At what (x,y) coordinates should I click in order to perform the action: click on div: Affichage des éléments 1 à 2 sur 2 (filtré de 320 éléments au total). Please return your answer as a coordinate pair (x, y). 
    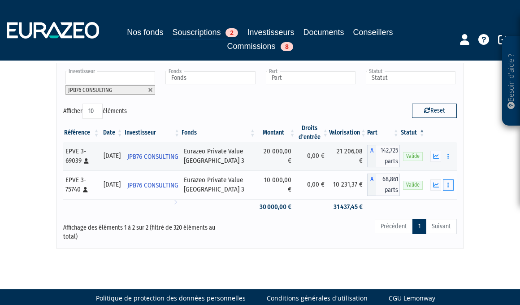
    Looking at the image, I should click on (141, 229).